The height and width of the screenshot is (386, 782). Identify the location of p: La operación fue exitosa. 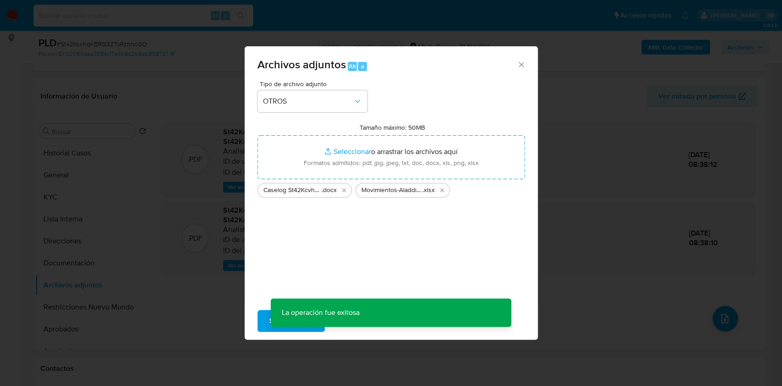
(321, 312).